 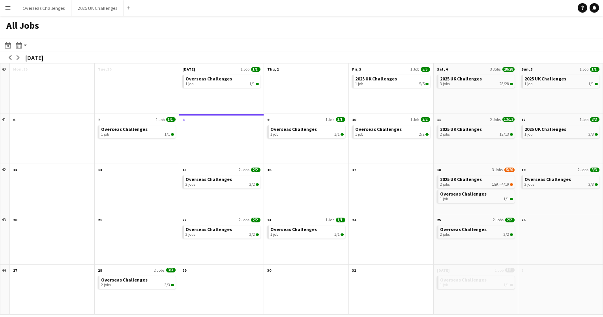 What do you see at coordinates (5, 139) in the screenshot?
I see `div: 41` at bounding box center [5, 139].